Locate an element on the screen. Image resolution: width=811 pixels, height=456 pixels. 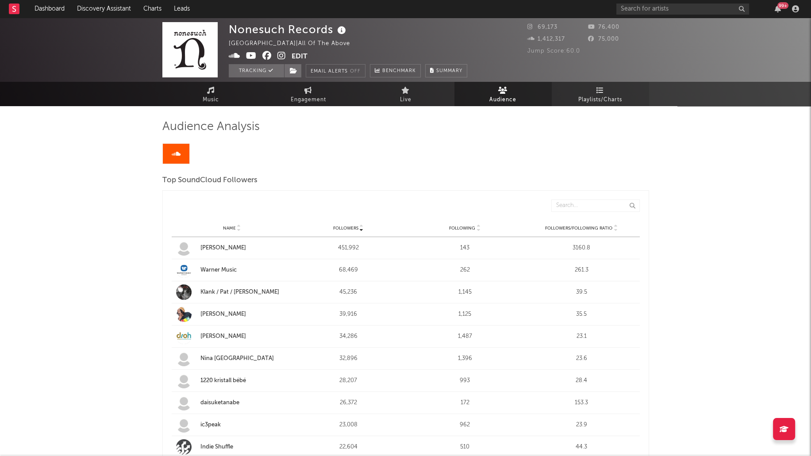
span: Following is located at coordinates (462, 228).